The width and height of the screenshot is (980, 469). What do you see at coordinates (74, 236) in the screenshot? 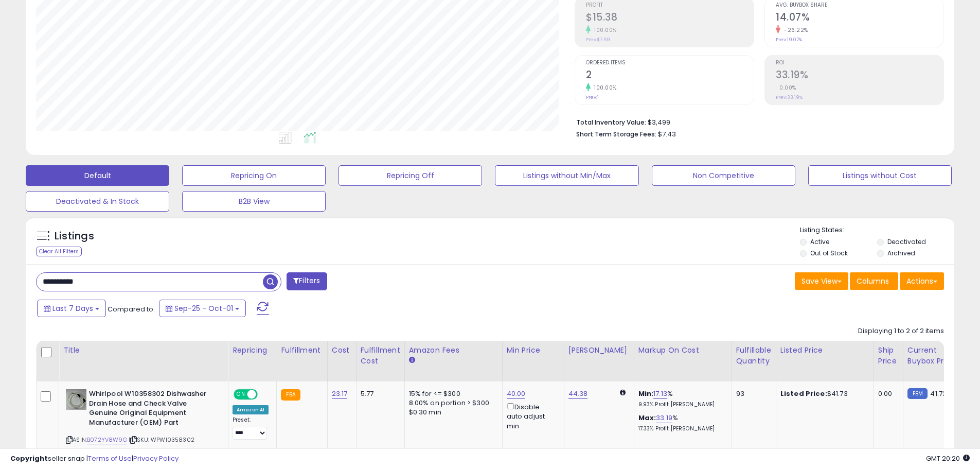
I see `h5: Listings` at bounding box center [74, 236].